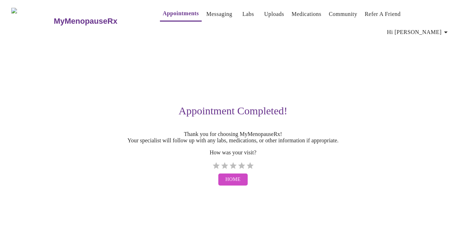 The image size is (466, 239). What do you see at coordinates (99, 21) in the screenshot?
I see `a: MyMenopauseRx` at bounding box center [99, 21].